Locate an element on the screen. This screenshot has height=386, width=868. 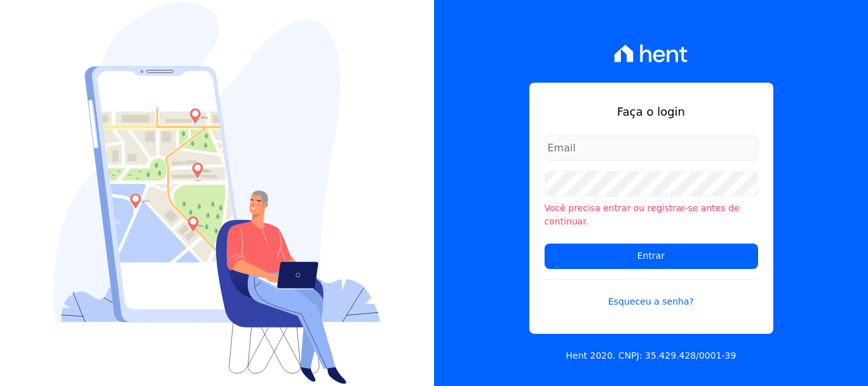
img: Login is located at coordinates (218, 192).